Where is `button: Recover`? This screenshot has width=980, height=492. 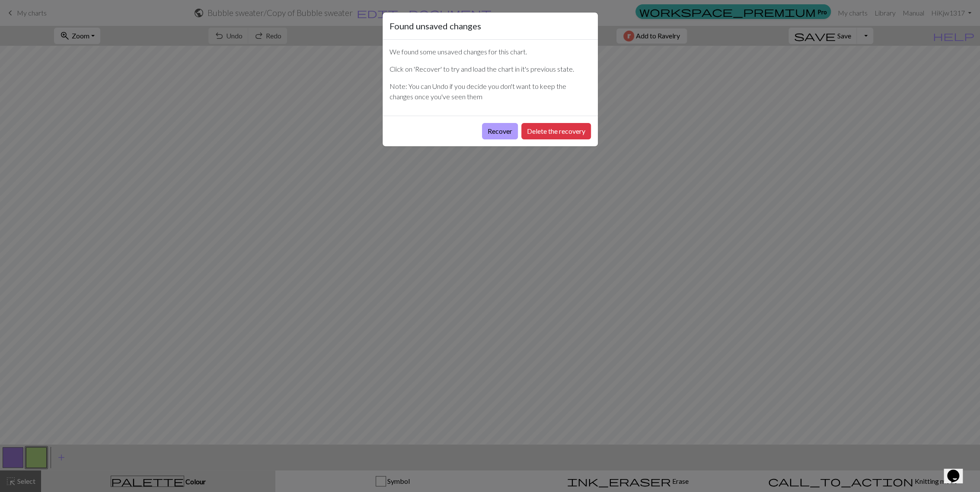 button: Recover is located at coordinates (500, 131).